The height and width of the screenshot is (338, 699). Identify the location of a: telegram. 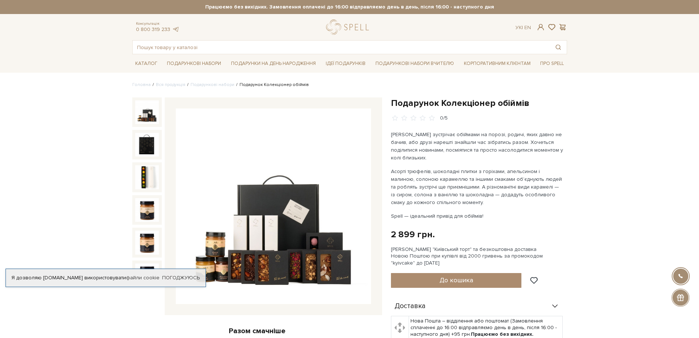
(176, 29).